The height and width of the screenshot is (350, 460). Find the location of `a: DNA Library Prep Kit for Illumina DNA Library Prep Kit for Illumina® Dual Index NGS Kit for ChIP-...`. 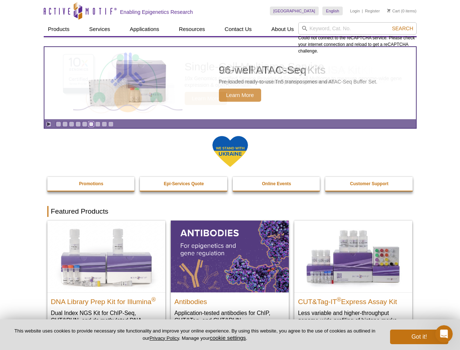

a: DNA Library Prep Kit for Illumina DNA Library Prep Kit for Illumina® Dual Index NGS Kit for ChIP-... is located at coordinates (106, 279).